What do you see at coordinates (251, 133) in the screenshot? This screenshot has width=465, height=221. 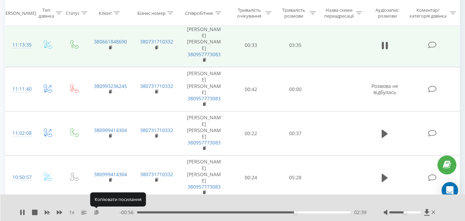 I see `td: 00:22` at bounding box center [251, 133].